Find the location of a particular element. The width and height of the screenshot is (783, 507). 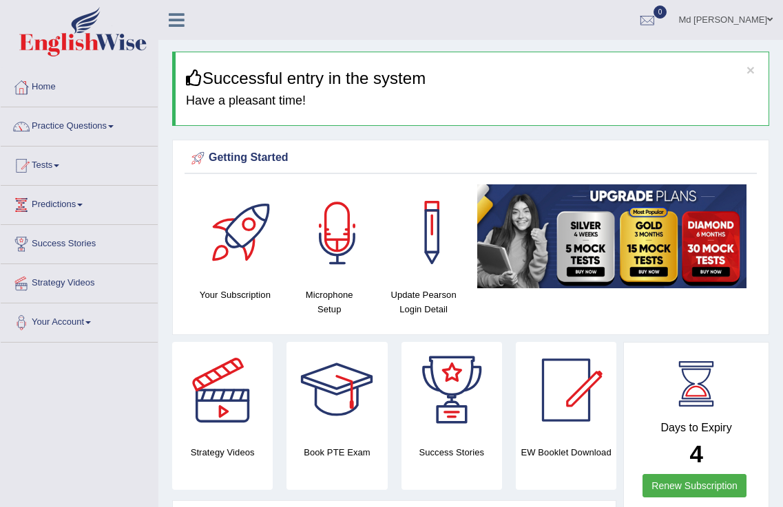

img: small5.jpg is located at coordinates (611, 236).